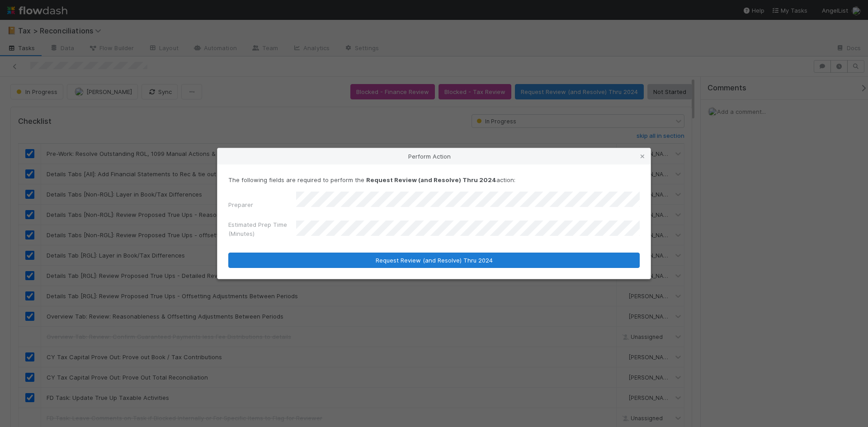 This screenshot has width=868, height=427. What do you see at coordinates (434, 260) in the screenshot?
I see `button: Request Review (and Resolve) Thru 2024` at bounding box center [434, 260].